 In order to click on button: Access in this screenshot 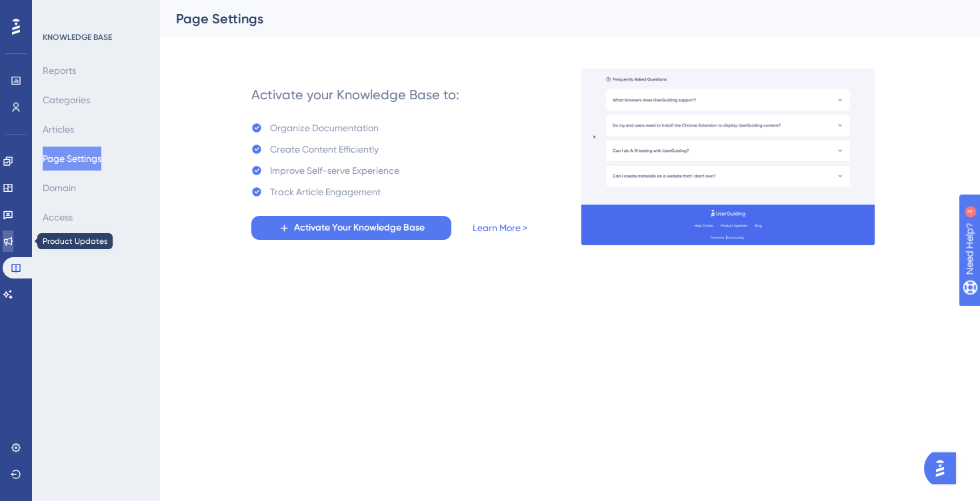, I will do `click(57, 217)`.